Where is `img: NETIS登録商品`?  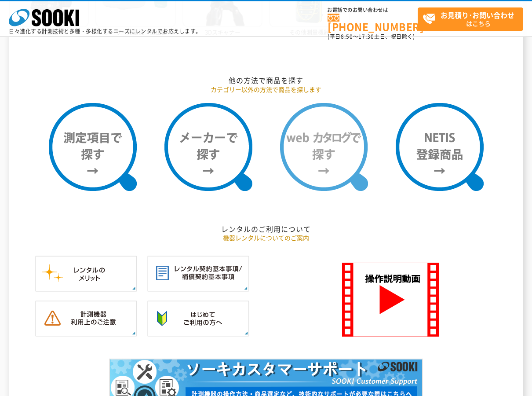
img: NETIS登録商品 is located at coordinates (439, 147).